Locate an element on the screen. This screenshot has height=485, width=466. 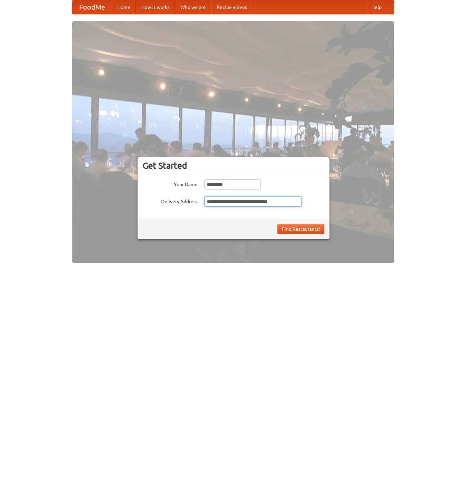
a: How it works is located at coordinates (155, 7).